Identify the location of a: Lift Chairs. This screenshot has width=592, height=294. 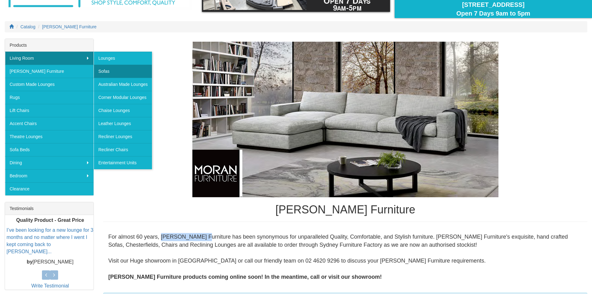
(49, 110).